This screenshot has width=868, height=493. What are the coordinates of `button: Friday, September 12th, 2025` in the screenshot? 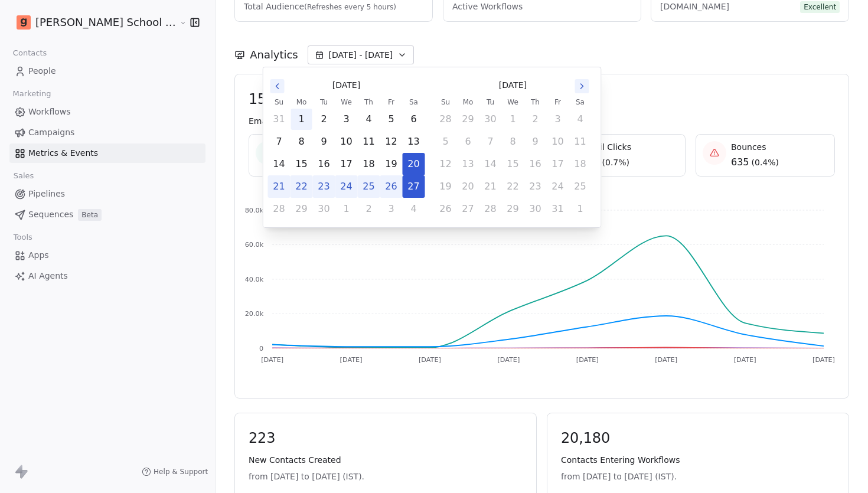 It's located at (392, 141).